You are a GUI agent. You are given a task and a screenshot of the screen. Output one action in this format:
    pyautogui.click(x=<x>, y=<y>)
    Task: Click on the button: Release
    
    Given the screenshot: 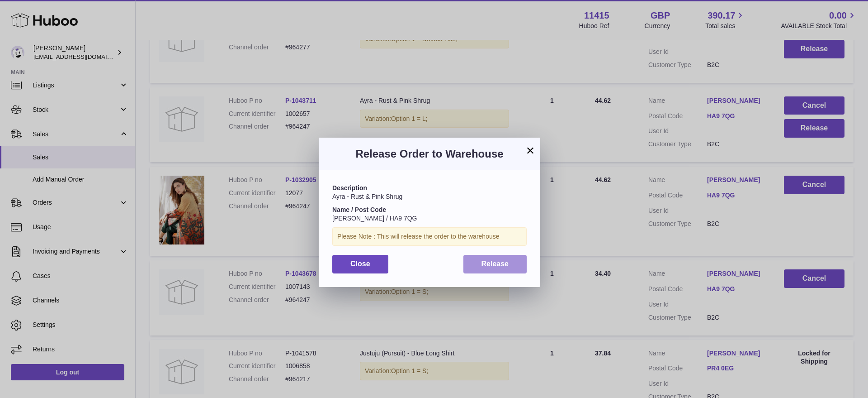 What is the action you would take?
    pyautogui.click(x=495, y=263)
    